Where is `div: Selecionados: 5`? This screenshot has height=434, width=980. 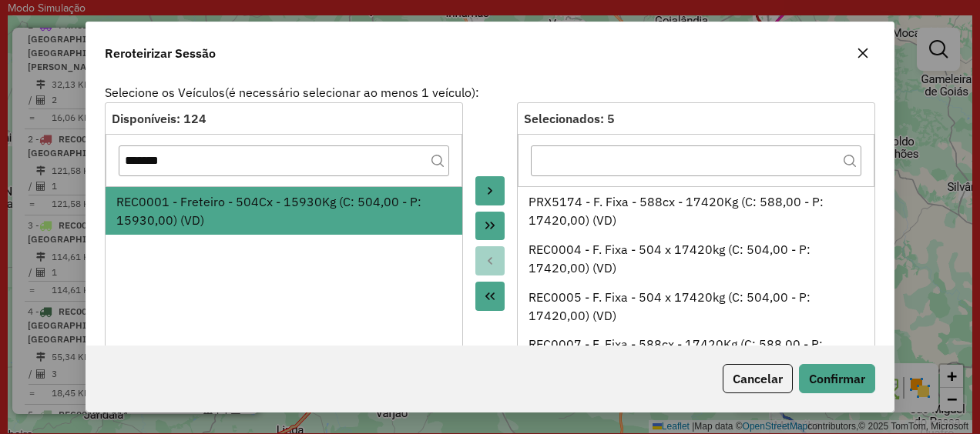
div: Selecionados: 5 is located at coordinates (696, 119).